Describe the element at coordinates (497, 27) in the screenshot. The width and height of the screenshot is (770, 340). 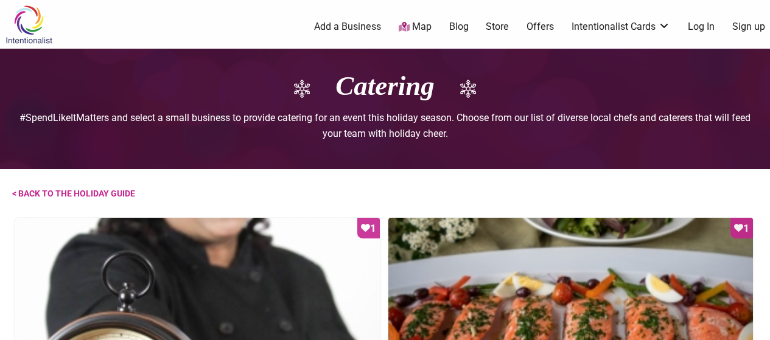
I see `a: Store` at that location.